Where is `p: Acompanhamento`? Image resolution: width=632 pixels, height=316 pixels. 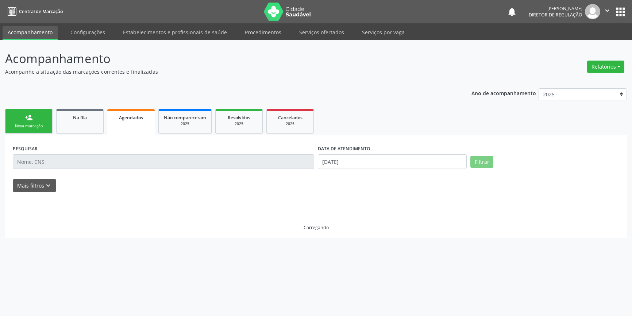
p: Acompanhamento is located at coordinates (223, 59).